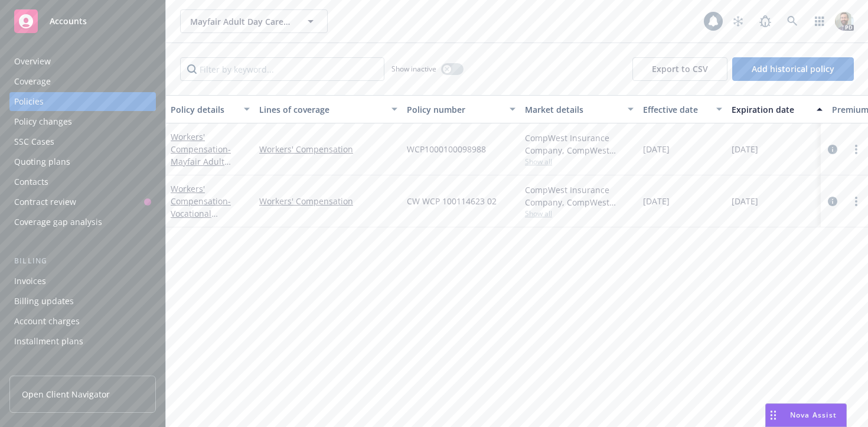 This screenshot has height=427, width=868. I want to click on div: Policies, so click(29, 101).